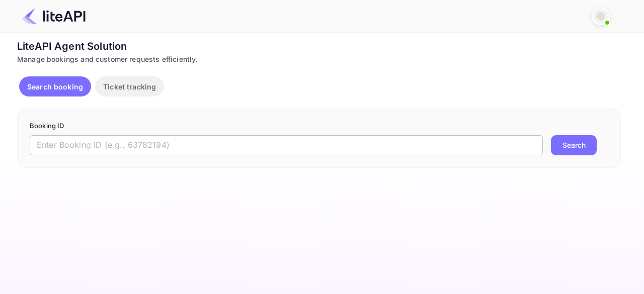 Image resolution: width=644 pixels, height=294 pixels. What do you see at coordinates (574, 145) in the screenshot?
I see `button: Search` at bounding box center [574, 145].